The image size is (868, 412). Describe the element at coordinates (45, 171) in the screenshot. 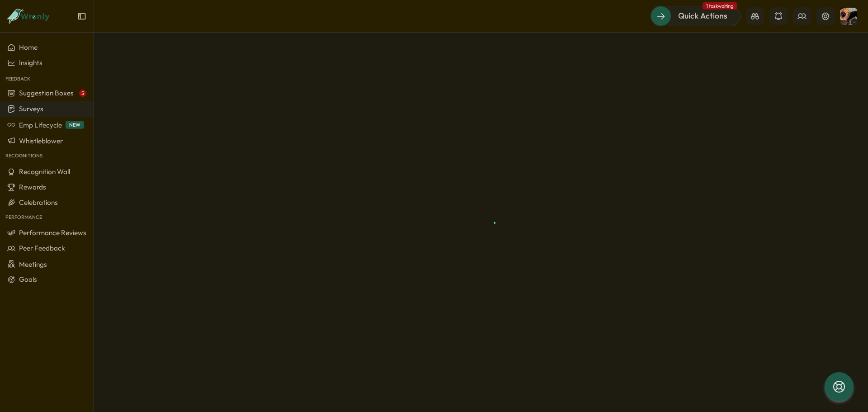

I see `span: Recognition Wall` at that location.